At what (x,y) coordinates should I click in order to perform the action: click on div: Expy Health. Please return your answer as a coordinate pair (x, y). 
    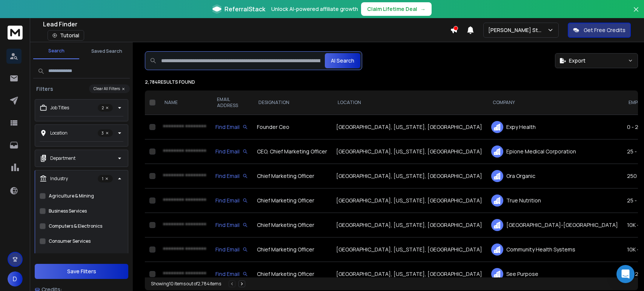
    Looking at the image, I should click on (555, 127).